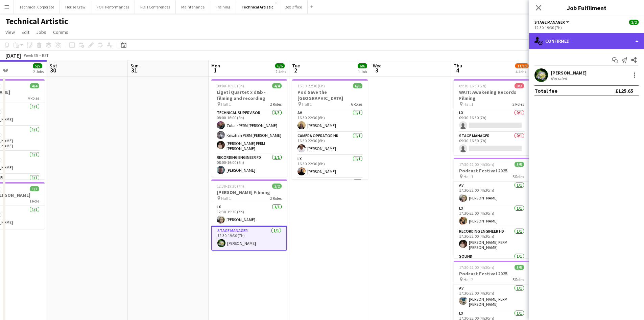 Image resolution: width=644 pixels, height=320 pixels. I want to click on a: Edit, so click(25, 32).